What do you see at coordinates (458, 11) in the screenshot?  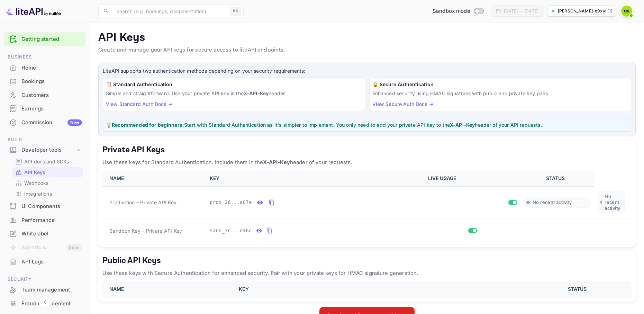 I see `div: Switch to Production mode` at bounding box center [458, 11].